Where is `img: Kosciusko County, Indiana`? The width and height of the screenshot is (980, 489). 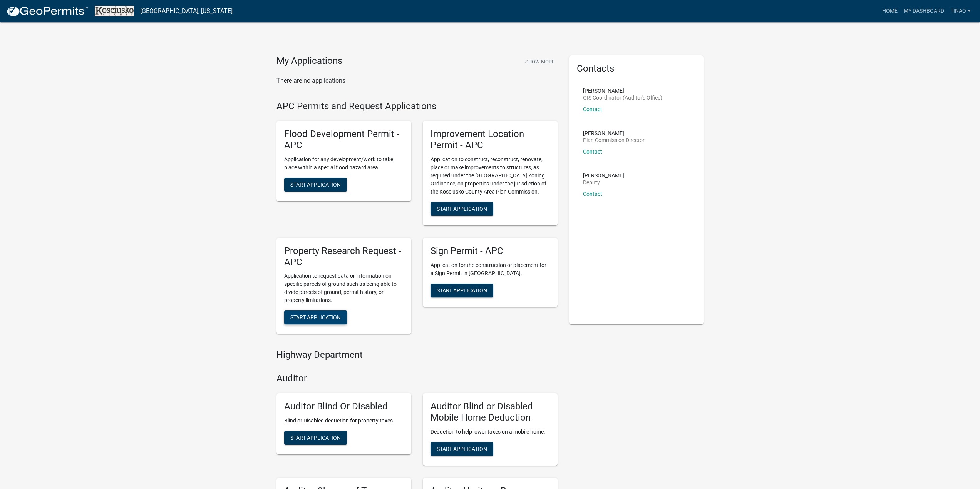 img: Kosciusko County, Indiana is located at coordinates (114, 11).